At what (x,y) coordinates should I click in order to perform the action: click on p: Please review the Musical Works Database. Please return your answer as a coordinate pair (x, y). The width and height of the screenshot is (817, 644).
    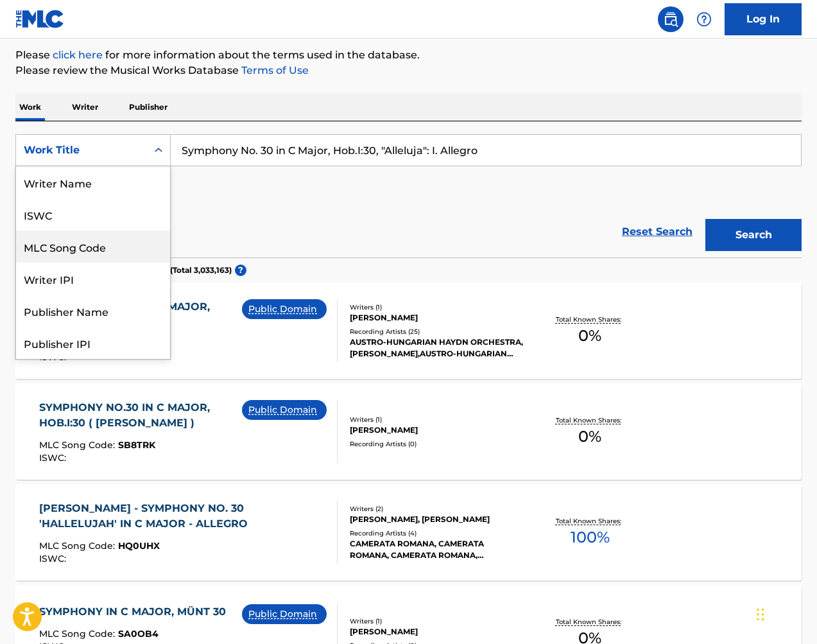
    Looking at the image, I should click on (408, 71).